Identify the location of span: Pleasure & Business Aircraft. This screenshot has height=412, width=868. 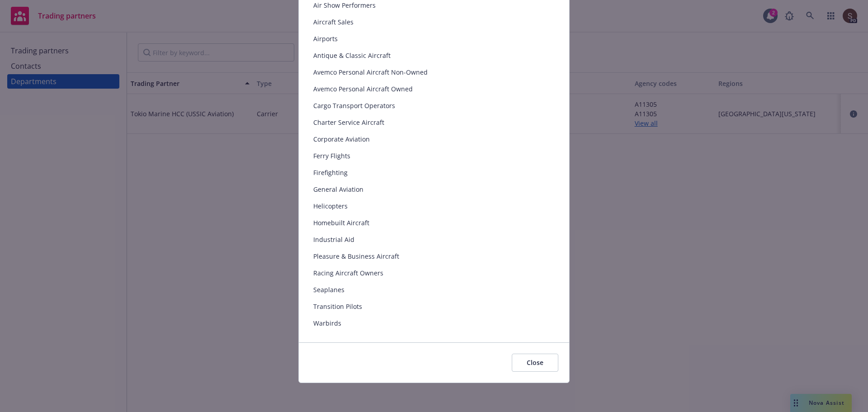
(434, 256).